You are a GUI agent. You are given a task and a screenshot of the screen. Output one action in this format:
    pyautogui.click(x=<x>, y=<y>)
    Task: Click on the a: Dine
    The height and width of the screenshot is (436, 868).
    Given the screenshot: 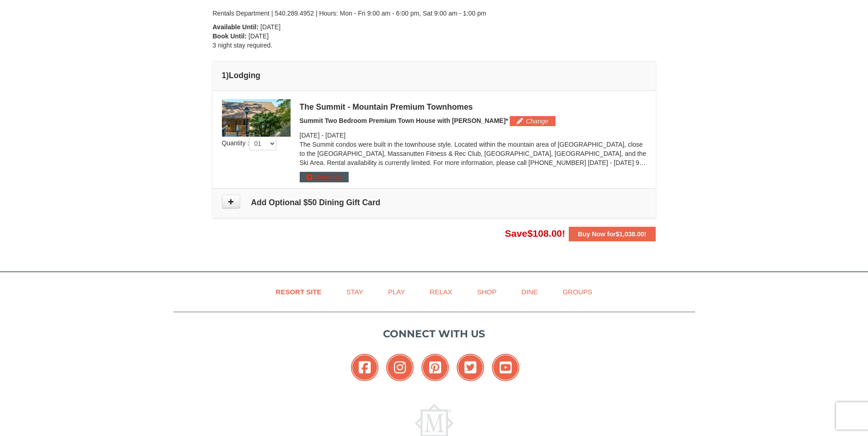 What is the action you would take?
    pyautogui.click(x=529, y=291)
    